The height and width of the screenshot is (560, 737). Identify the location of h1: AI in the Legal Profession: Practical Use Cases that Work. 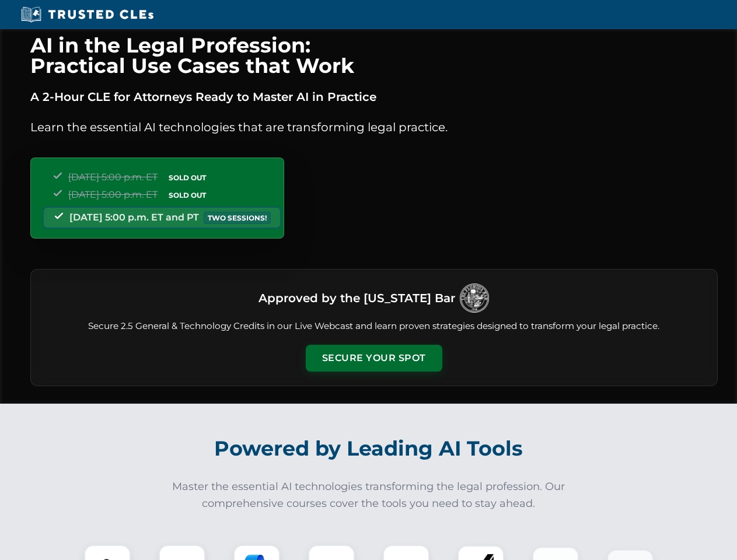
(374, 56).